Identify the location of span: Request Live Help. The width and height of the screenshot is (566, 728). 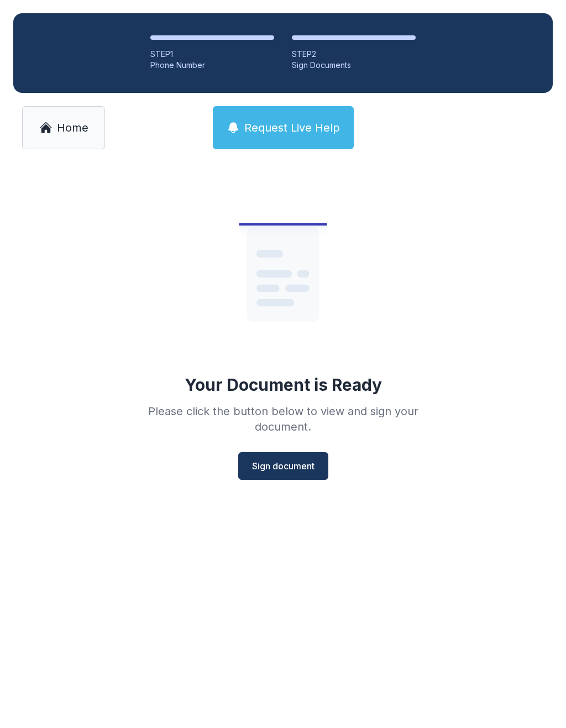
(292, 128).